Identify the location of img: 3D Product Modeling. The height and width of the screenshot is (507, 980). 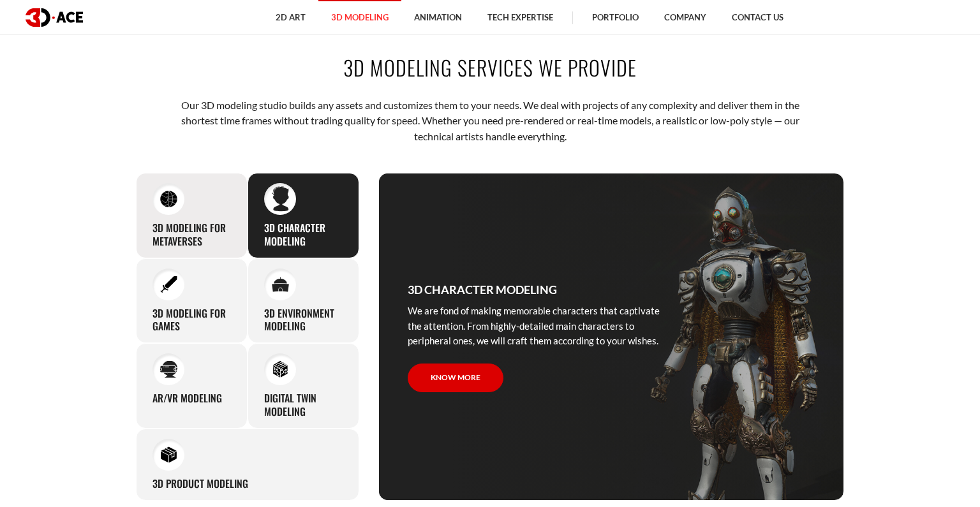
(169, 454).